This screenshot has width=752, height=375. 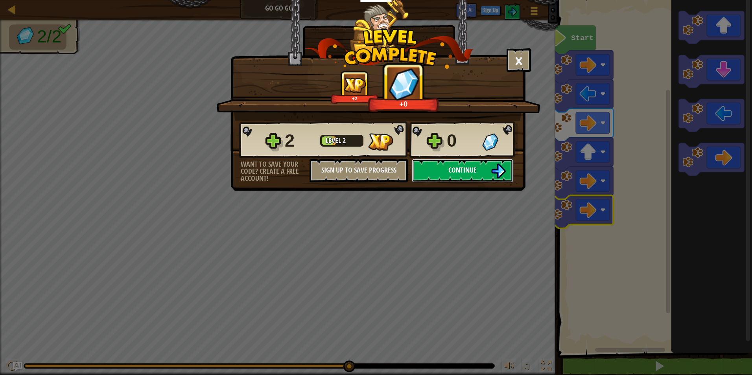 What do you see at coordinates (344, 140) in the screenshot?
I see `span: 2` at bounding box center [344, 140].